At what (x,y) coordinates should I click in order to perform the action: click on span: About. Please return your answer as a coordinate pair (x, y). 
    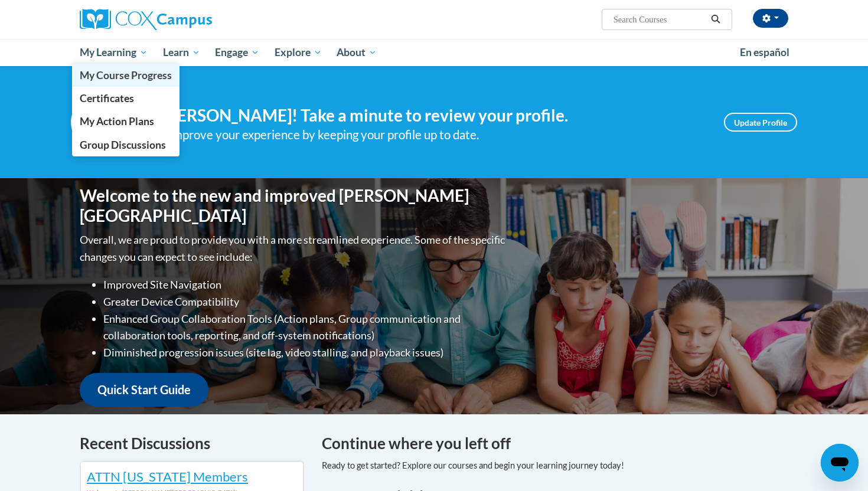
    Looking at the image, I should click on (357, 53).